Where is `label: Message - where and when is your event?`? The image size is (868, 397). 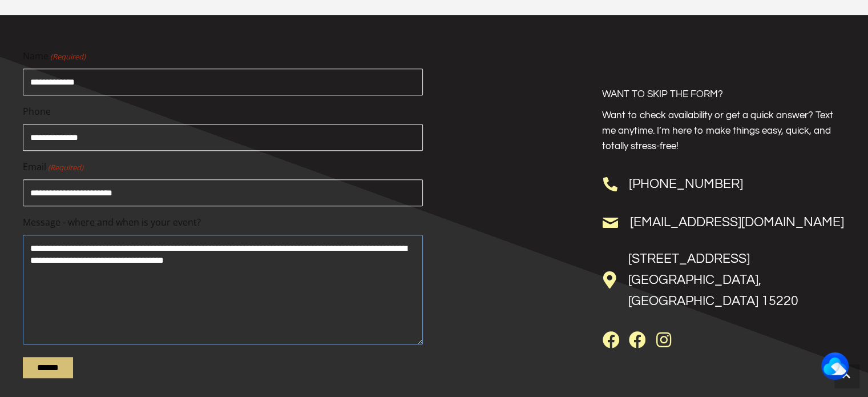 label: Message - where and when is your event? is located at coordinates (222, 222).